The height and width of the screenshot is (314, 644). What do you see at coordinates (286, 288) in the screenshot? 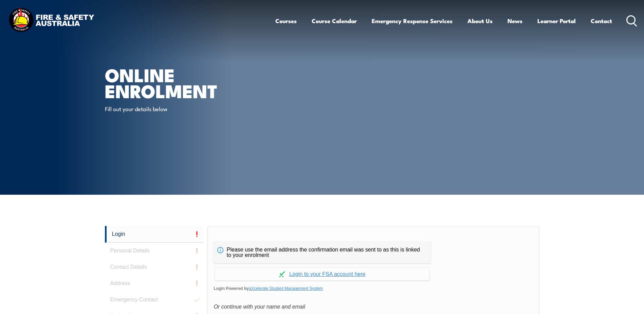
I see `a: aXcelerate Student Management System` at bounding box center [286, 288].